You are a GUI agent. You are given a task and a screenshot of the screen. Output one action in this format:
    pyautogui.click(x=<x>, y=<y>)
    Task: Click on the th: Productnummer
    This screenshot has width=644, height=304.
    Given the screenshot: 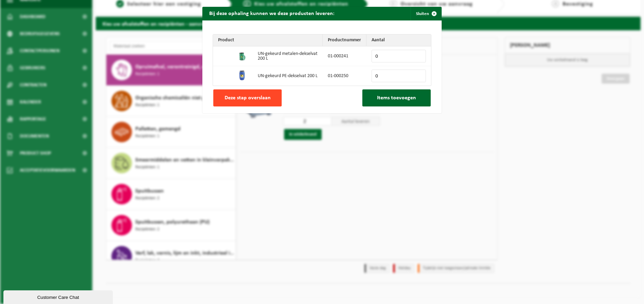 What is the action you would take?
    pyautogui.click(x=344, y=40)
    